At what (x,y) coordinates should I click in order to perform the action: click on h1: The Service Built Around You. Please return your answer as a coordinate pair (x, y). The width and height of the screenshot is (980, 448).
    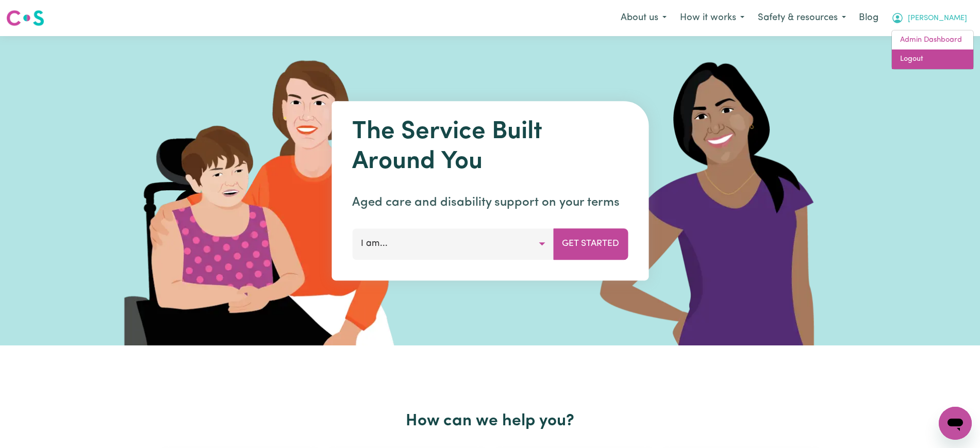
    Looking at the image, I should click on (489, 147).